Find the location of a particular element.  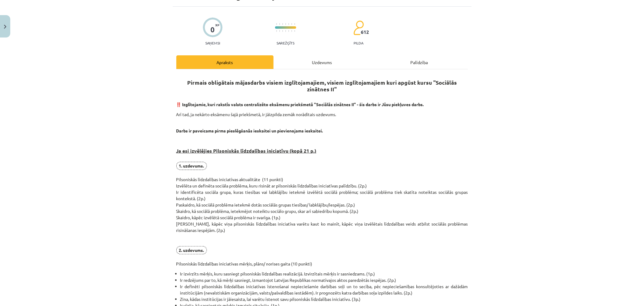

li: Ir definēti pilsoniskās līdzdalības iniciatīvas īstenošanai nepieciešamie darbības soļi un to sec... is located at coordinates (324, 289).